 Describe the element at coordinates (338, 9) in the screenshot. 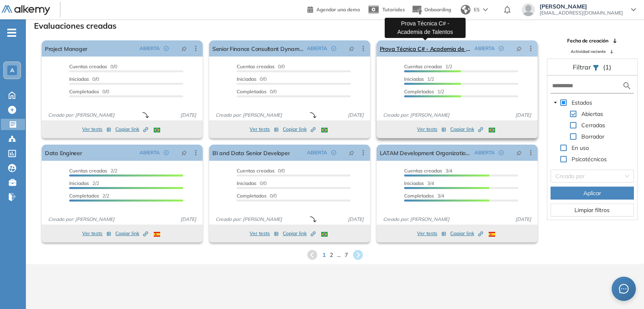

I see `span: Agendar una demo` at that location.